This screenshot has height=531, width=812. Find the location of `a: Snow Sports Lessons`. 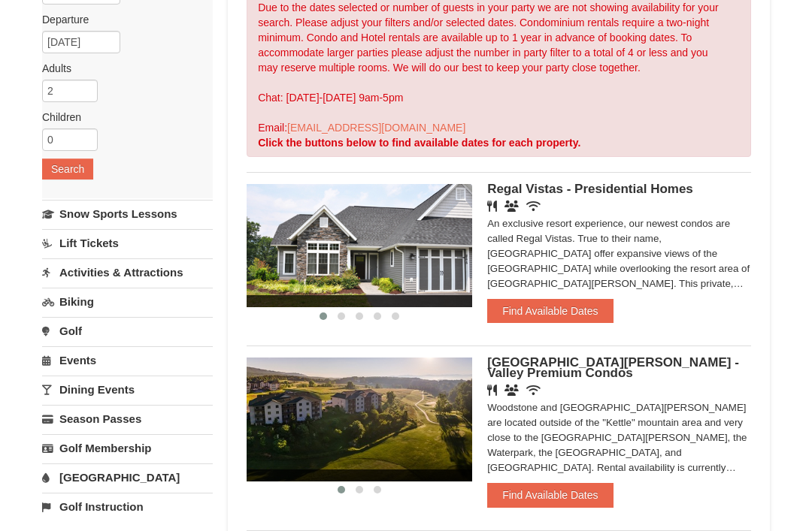

a: Snow Sports Lessons is located at coordinates (127, 213).